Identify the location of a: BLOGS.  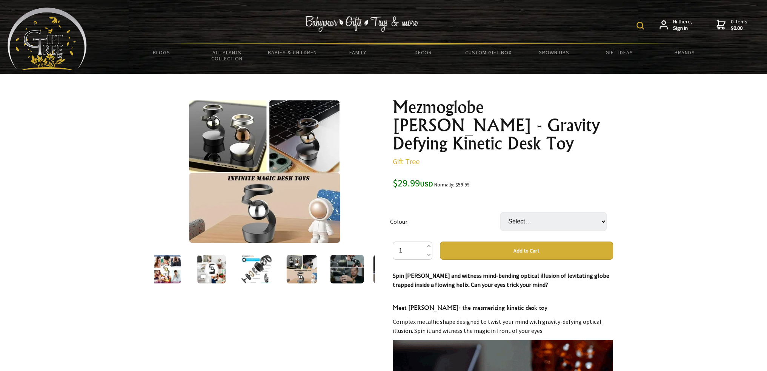
(162, 52).